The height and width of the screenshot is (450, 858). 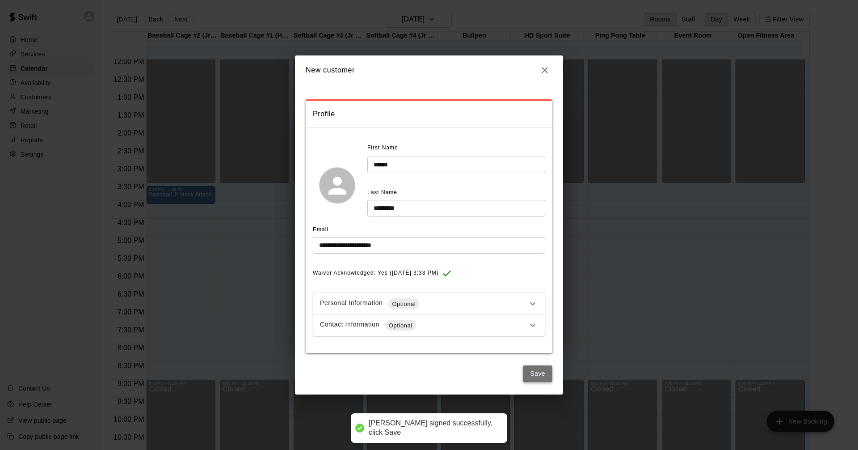 What do you see at coordinates (429, 114) in the screenshot?
I see `span: Profile` at bounding box center [429, 114].